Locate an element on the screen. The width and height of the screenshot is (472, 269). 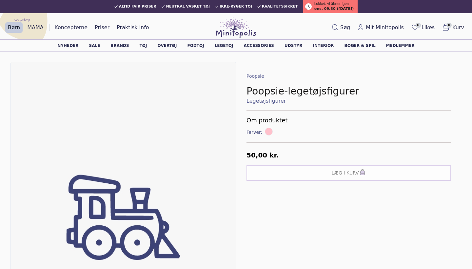
span: Kvalitetssikret is located at coordinates (280, 7).